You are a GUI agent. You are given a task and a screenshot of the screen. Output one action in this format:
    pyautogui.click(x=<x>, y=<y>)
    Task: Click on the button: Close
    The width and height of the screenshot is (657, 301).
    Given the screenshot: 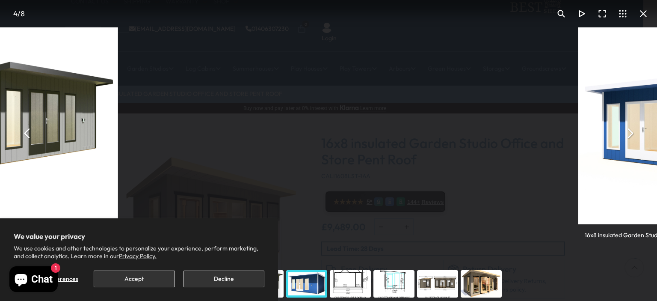 What is the action you would take?
    pyautogui.click(x=643, y=14)
    